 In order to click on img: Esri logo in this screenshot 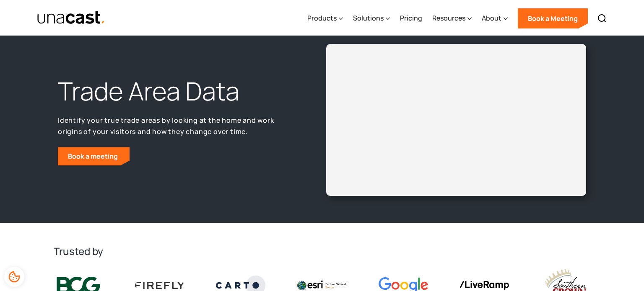, I will do `click(322, 285)`.